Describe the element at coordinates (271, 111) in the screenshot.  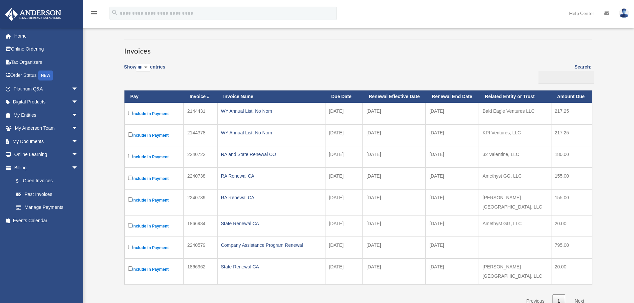
I see `div: WY Annual List, No Nom` at that location.